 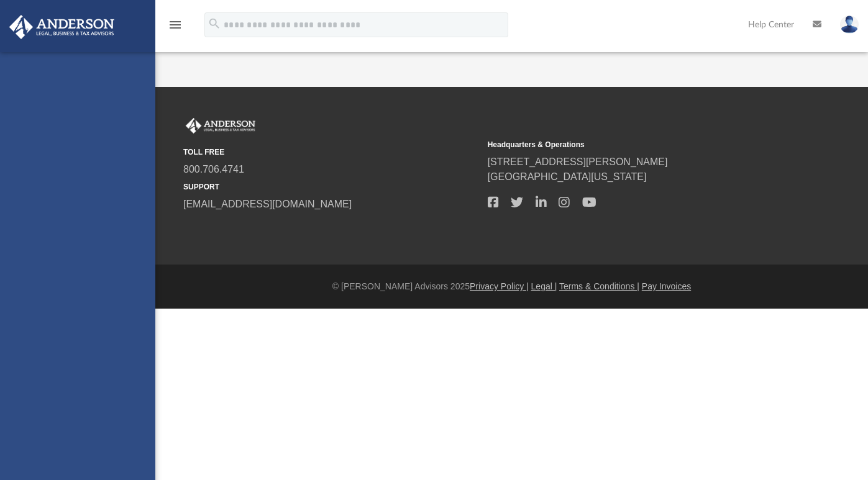 What do you see at coordinates (214, 23) in the screenshot?
I see `i: search` at bounding box center [214, 23].